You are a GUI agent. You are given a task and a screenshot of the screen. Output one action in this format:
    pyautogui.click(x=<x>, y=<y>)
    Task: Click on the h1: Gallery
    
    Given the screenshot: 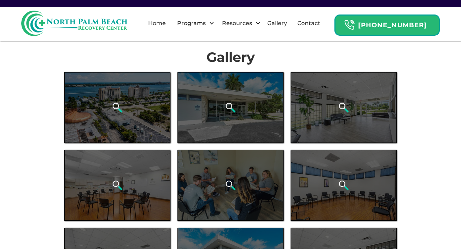 What is the action you would take?
    pyautogui.click(x=231, y=57)
    